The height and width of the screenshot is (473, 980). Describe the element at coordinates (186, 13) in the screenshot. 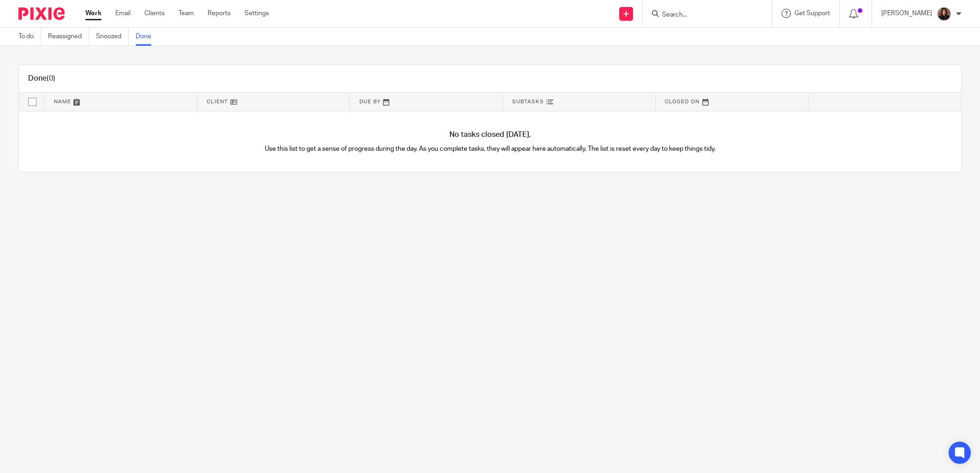

I see `a: Team` at that location.